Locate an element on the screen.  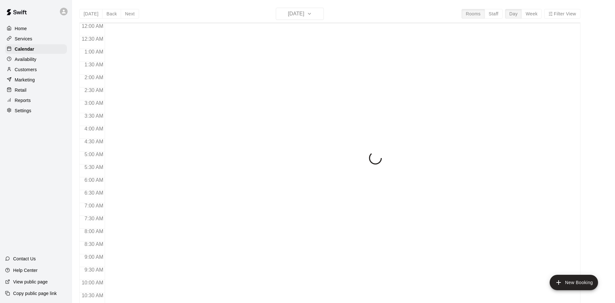
a: Marketing is located at coordinates (36, 80).